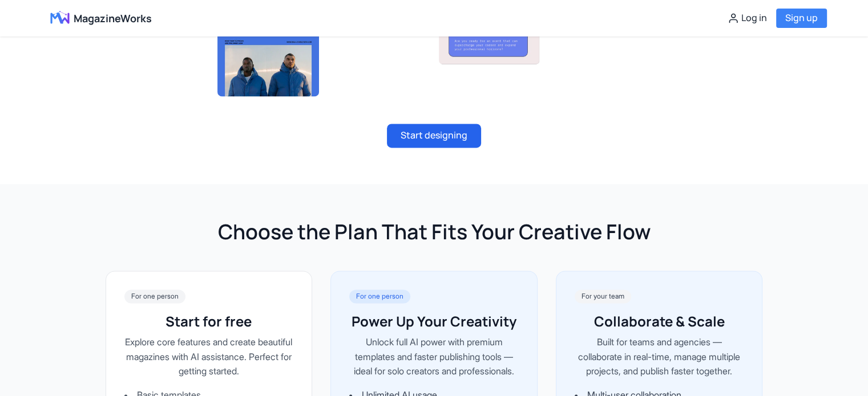 This screenshot has height=396, width=868. Describe the element at coordinates (112, 18) in the screenshot. I see `span: MagazineWorks` at that location.